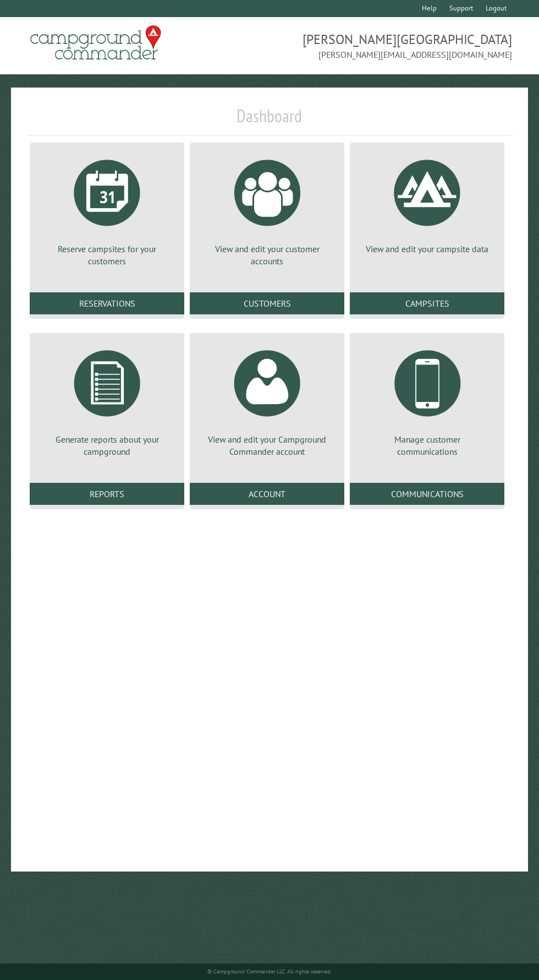  What do you see at coordinates (427, 400) in the screenshot?
I see `a: Manage customer communications` at bounding box center [427, 400].